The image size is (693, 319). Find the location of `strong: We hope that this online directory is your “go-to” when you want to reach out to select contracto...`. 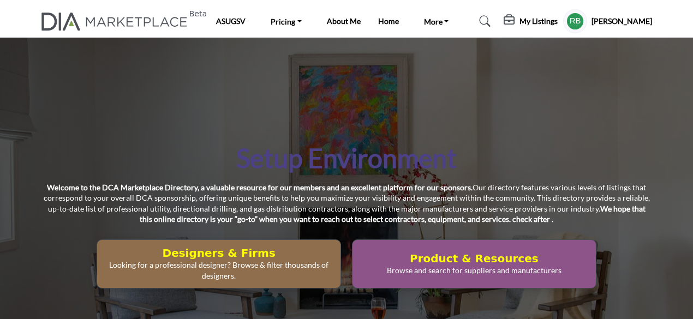

strong: We hope that this online directory is your “go-to” when you want to reach out to select contracto... is located at coordinates (392, 214).